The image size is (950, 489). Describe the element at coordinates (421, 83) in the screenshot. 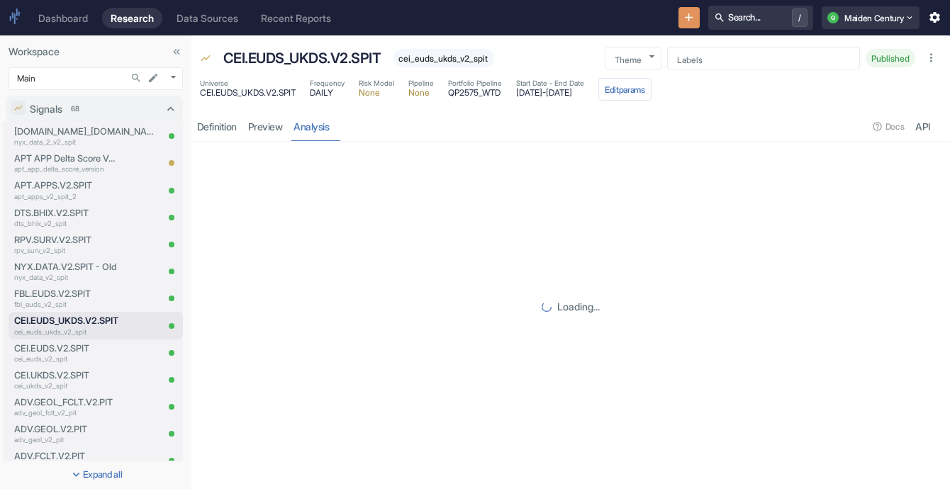

I see `span: Pipeline` at that location.